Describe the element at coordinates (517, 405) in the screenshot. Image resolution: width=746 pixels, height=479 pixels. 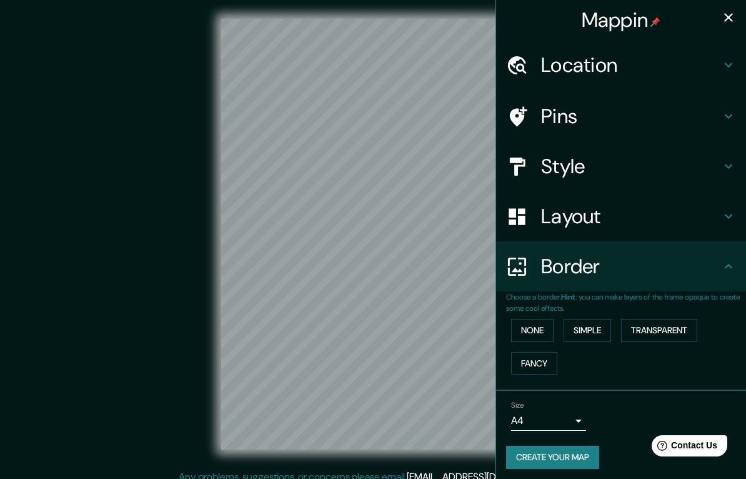
I see `label: Size` at that location.